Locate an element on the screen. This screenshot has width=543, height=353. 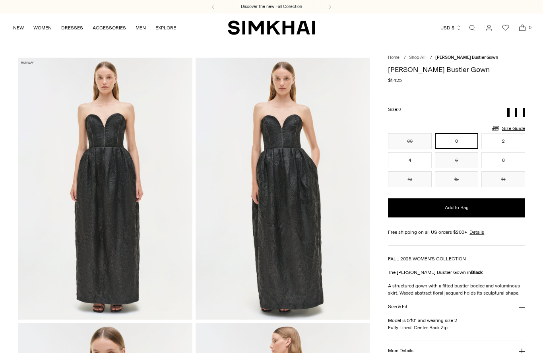
nav: breadcrumbs is located at coordinates (456, 58).